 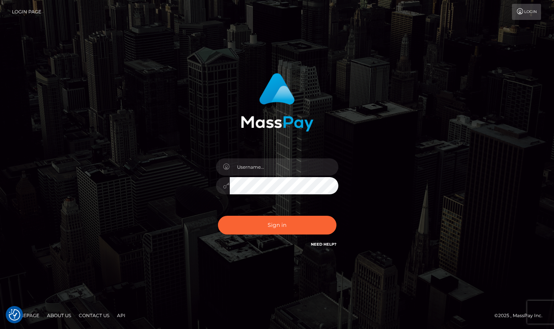 What do you see at coordinates (277, 225) in the screenshot?
I see `button: Sign in` at bounding box center [277, 225].